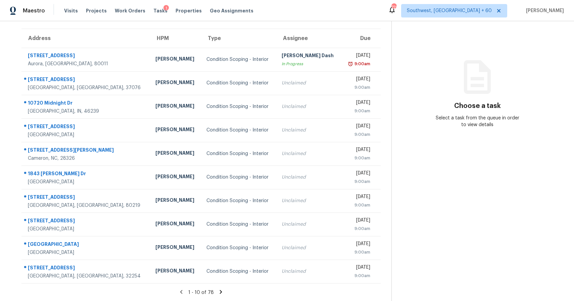 Image resolution: width=574 pixels, height=301 pixels. I want to click on span: Maestro, so click(34, 11).